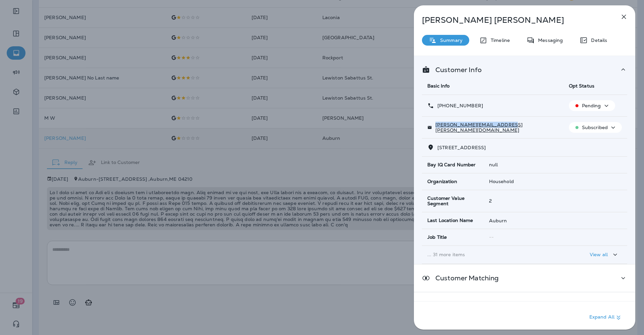 The height and width of the screenshot is (335, 644). I want to click on button: Pending, so click(592, 105).